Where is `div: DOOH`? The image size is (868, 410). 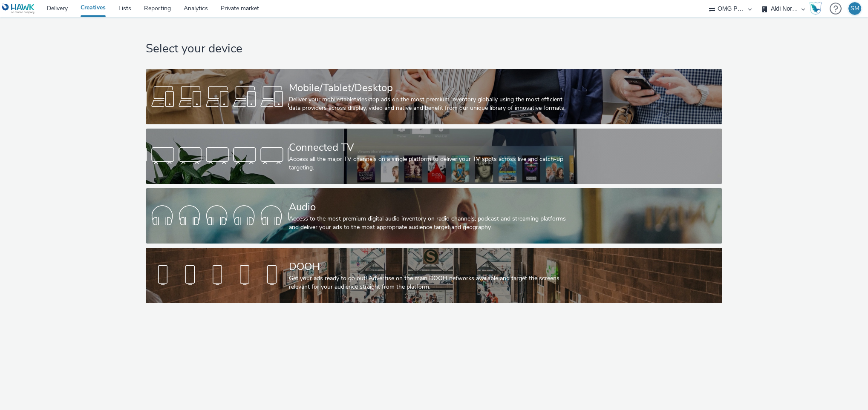
div: DOOH is located at coordinates (432, 266).